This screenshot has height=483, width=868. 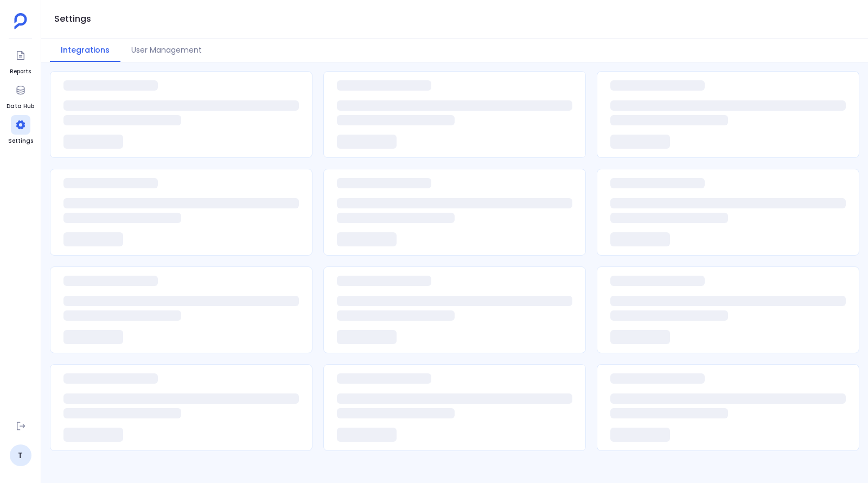 What do you see at coordinates (20, 130) in the screenshot?
I see `a: Settings` at bounding box center [20, 130].